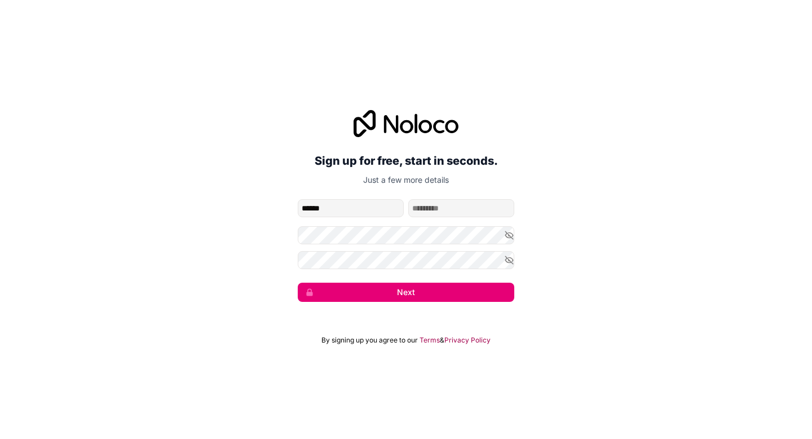 Image resolution: width=812 pixels, height=439 pixels. Describe the element at coordinates (370, 340) in the screenshot. I see `span: By signing up you agree to our` at that location.